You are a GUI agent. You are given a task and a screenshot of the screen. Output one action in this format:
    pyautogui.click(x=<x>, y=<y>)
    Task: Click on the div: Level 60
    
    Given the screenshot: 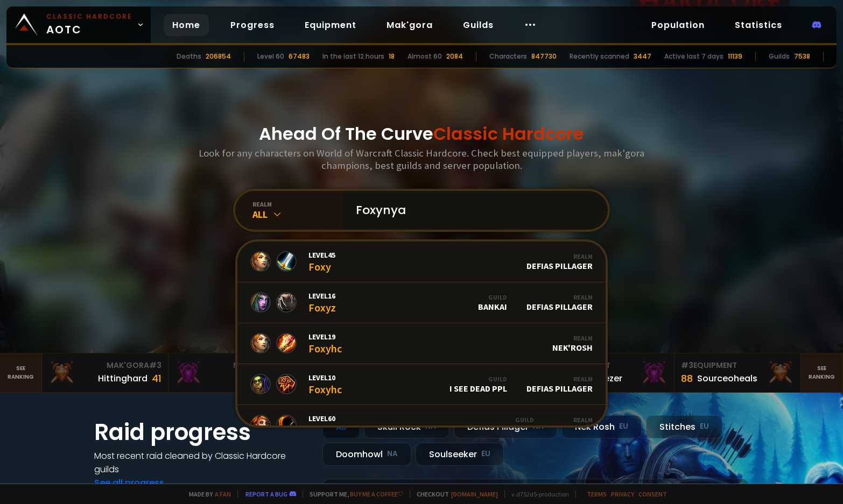 What is the action you would take?
    pyautogui.click(x=270, y=57)
    